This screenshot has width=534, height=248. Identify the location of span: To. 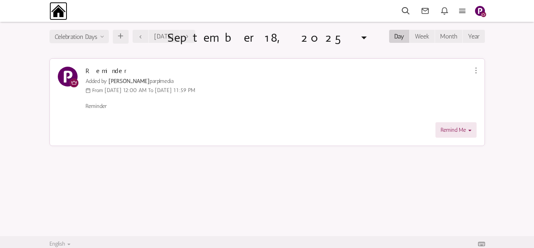
(151, 90).